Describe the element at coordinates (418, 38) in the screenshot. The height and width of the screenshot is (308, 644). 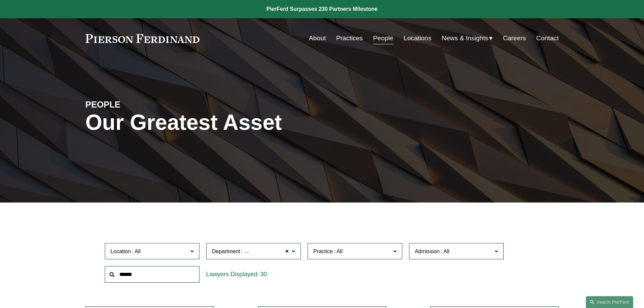
I see `a: Locations` at that location.